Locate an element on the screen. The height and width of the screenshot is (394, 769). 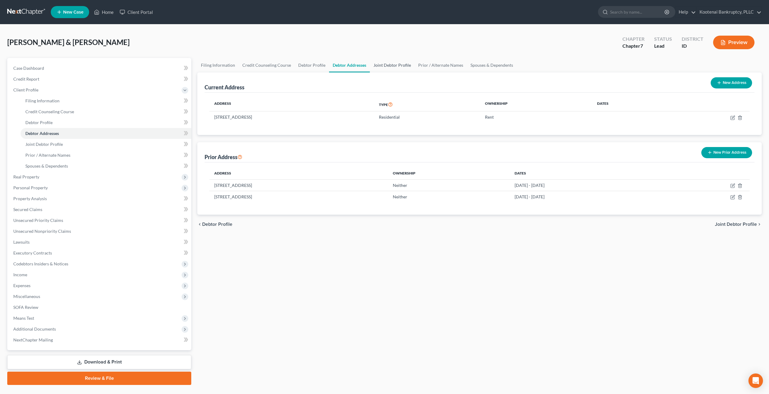
div: Open Intercom Messenger is located at coordinates (756, 381).